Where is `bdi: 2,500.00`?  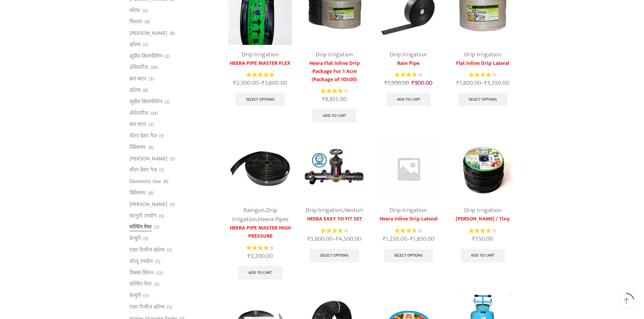 bdi: 2,500.00 is located at coordinates (246, 83).